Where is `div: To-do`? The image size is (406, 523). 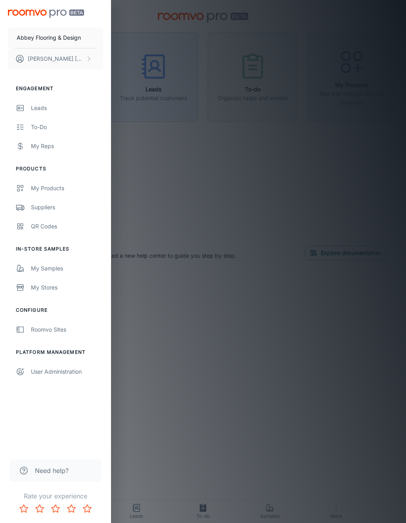 div: To-do is located at coordinates (67, 127).